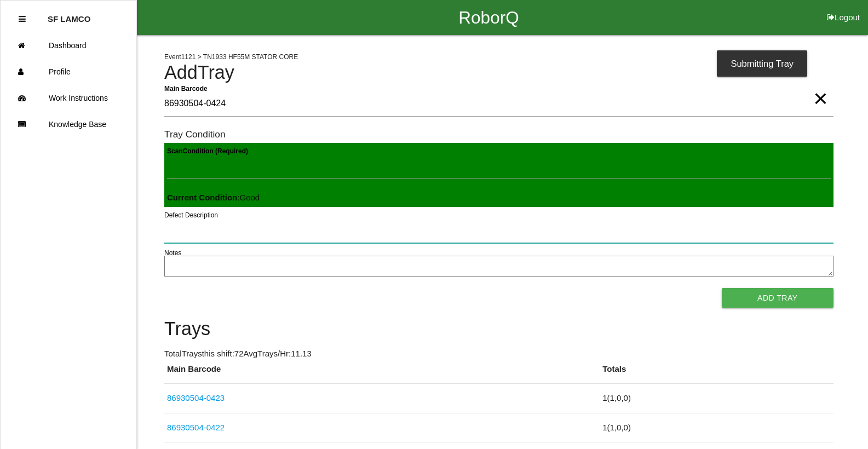  Describe the element at coordinates (22, 19) in the screenshot. I see `div: Close` at that location.